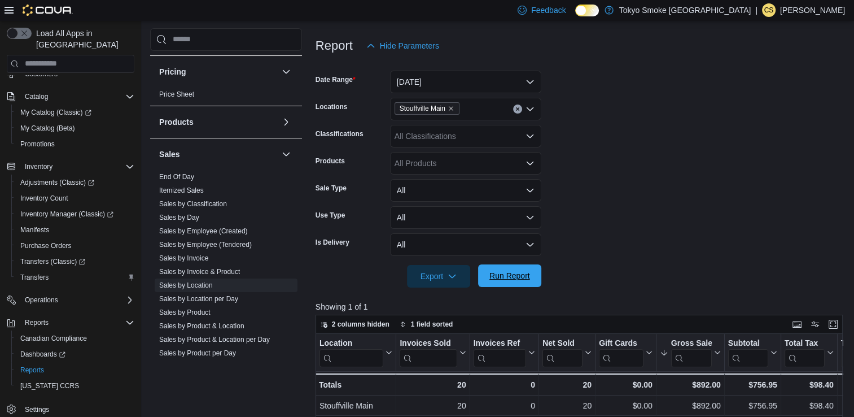  I want to click on a: Reports, so click(32, 370).